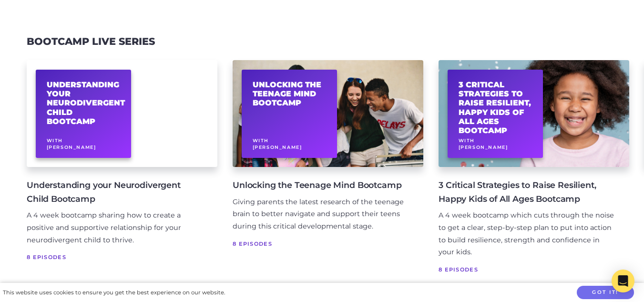  What do you see at coordinates (495, 107) in the screenshot?
I see `h2: 3 Critical Strategies to Raise Resilient, Happy Kids of All Ages Bootcamp` at bounding box center [495, 107].